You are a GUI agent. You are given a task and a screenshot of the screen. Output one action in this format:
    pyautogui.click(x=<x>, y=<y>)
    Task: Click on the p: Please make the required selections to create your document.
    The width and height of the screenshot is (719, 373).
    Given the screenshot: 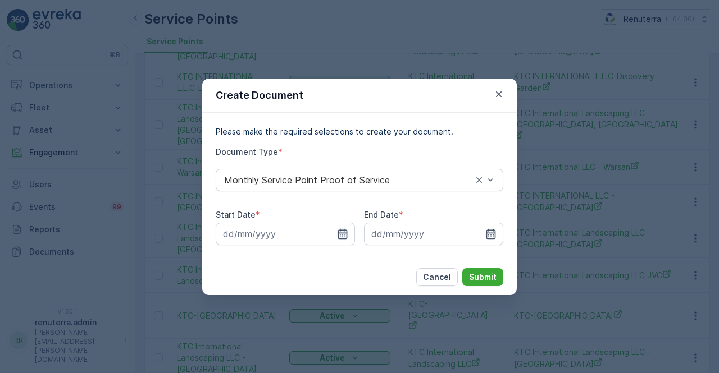 What is the action you would take?
    pyautogui.click(x=359, y=132)
    